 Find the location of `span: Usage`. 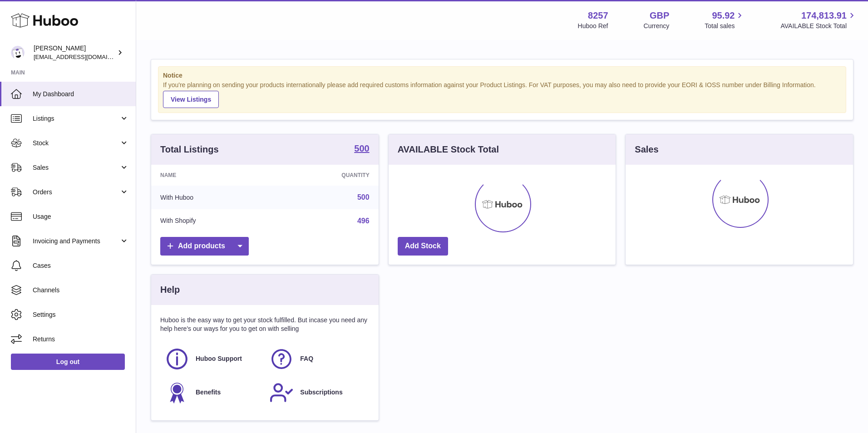

span: Usage is located at coordinates (81, 217).